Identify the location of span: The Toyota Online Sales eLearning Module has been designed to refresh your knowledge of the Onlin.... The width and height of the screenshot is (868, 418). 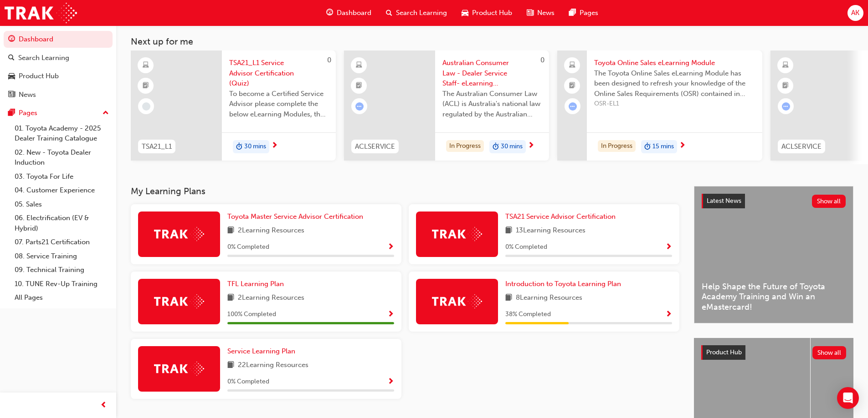
(674, 83).